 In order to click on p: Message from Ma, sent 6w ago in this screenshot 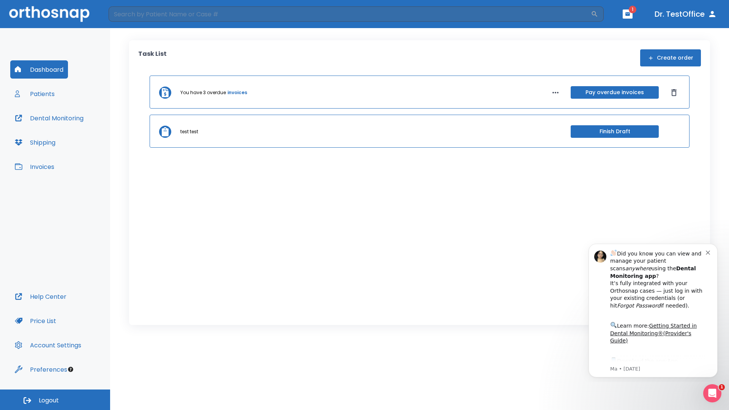, I will do `click(81, 132)`.